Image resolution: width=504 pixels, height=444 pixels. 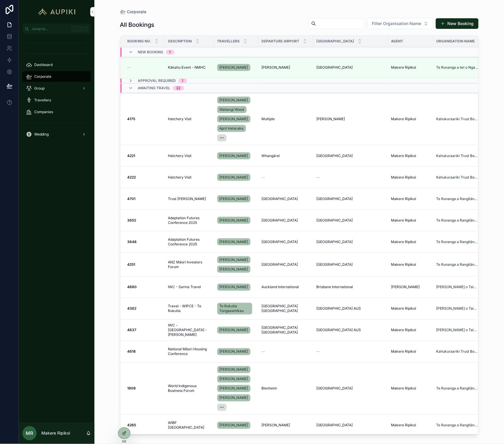 What do you see at coordinates (131, 388) in the screenshot?
I see `strong: 1909` at bounding box center [131, 388].